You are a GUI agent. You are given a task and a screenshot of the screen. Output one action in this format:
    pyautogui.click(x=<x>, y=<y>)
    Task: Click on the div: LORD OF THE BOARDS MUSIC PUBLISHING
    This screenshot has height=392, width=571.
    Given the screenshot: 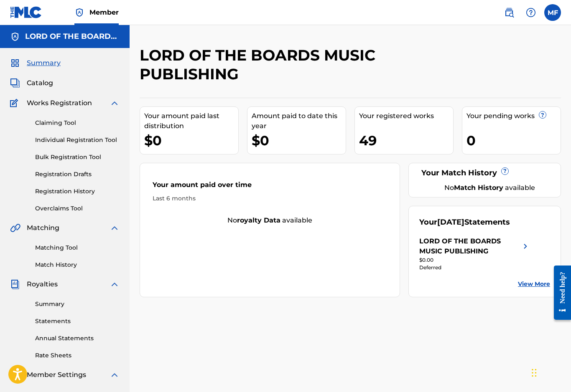 What is the action you would take?
    pyautogui.click(x=469, y=246)
    